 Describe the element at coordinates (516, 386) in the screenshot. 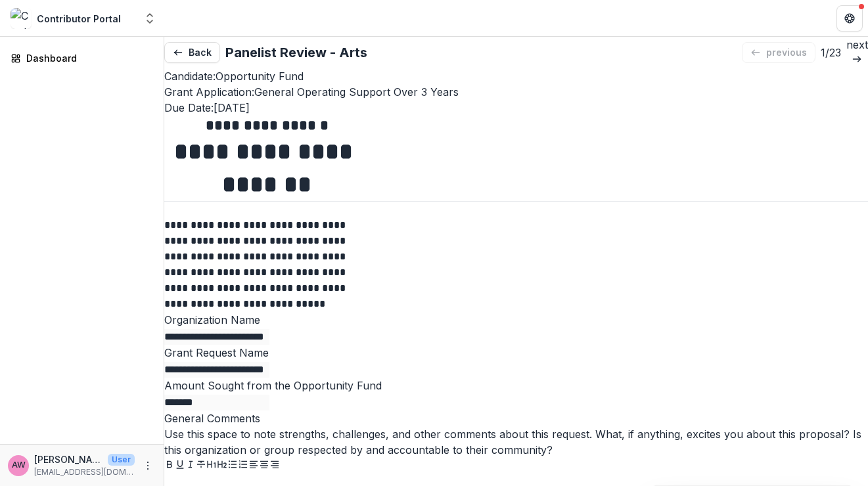

I see `p: Amount Sought from the Opportunity Fund` at that location.